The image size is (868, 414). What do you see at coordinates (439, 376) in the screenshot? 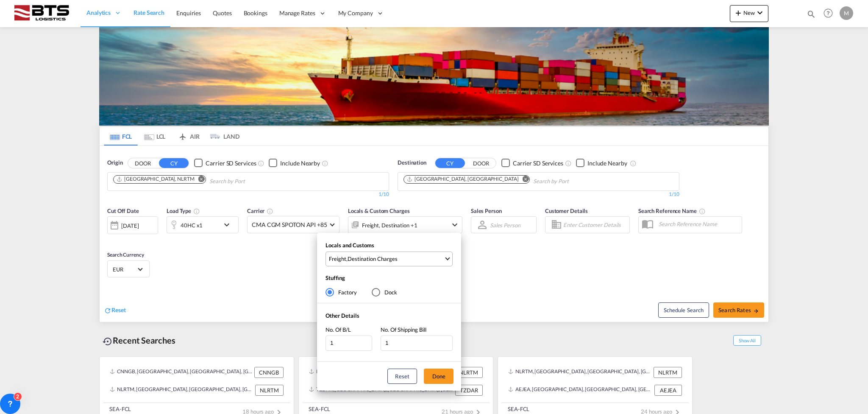
I see `button: Done` at bounding box center [439, 376].